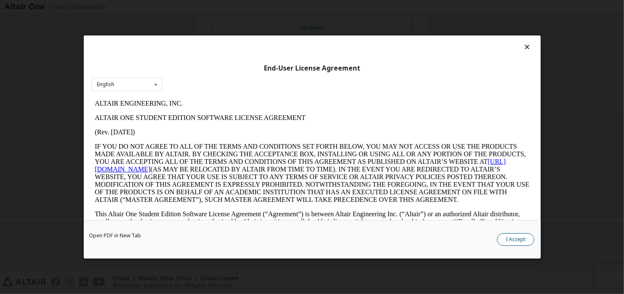 The height and width of the screenshot is (294, 624). Describe the element at coordinates (221, 22) in the screenshot. I see `p: ALTAIR ONE STUDENT EDITION SOFTWARE LICENSE AGREEMENT` at that location.